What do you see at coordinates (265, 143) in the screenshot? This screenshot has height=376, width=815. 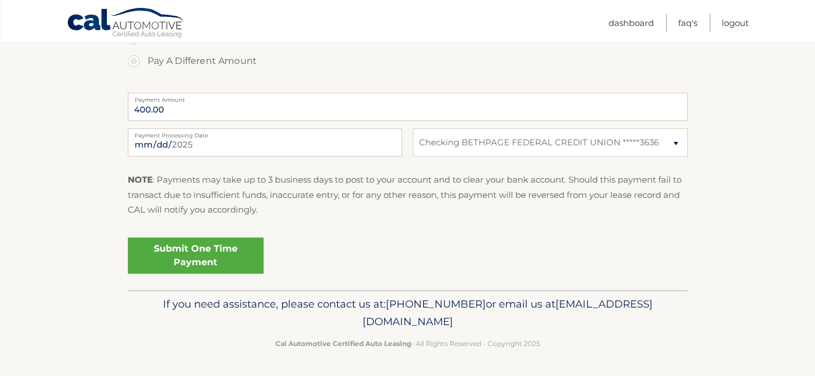 I see `input: Payment Date` at bounding box center [265, 143].